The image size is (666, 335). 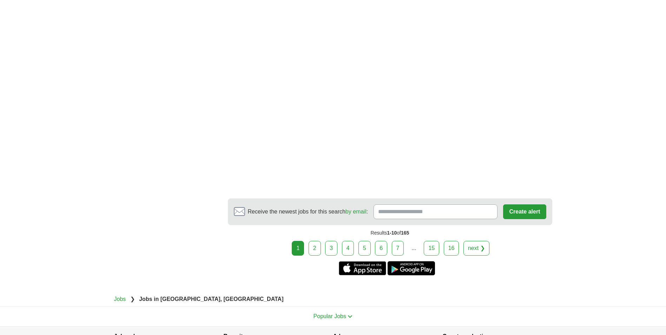 I want to click on span: Receive the newest jobs for this search :, so click(x=308, y=212).